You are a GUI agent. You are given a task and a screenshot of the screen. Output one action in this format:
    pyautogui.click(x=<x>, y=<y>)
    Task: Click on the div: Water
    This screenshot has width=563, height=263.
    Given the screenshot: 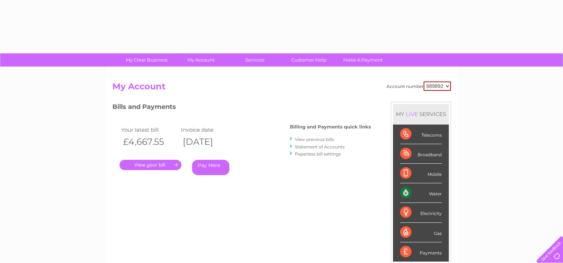 What is the action you would take?
    pyautogui.click(x=421, y=193)
    